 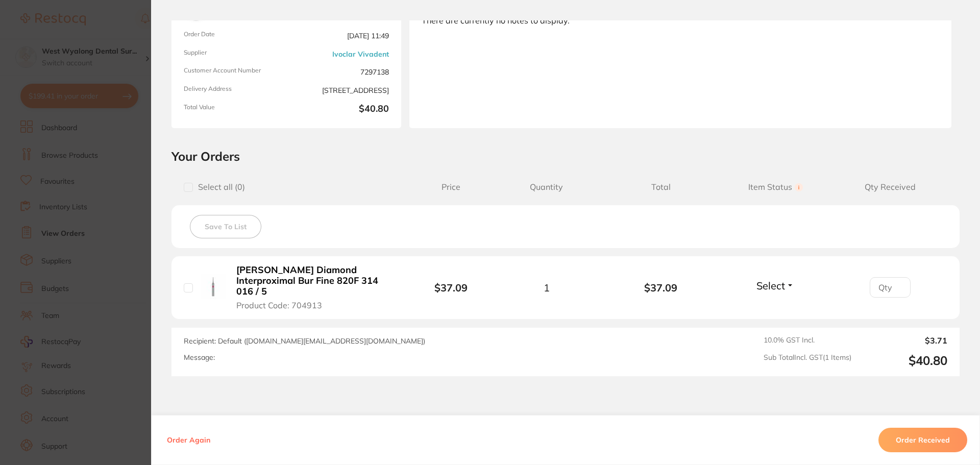 I want to click on span: 1, so click(x=547, y=287).